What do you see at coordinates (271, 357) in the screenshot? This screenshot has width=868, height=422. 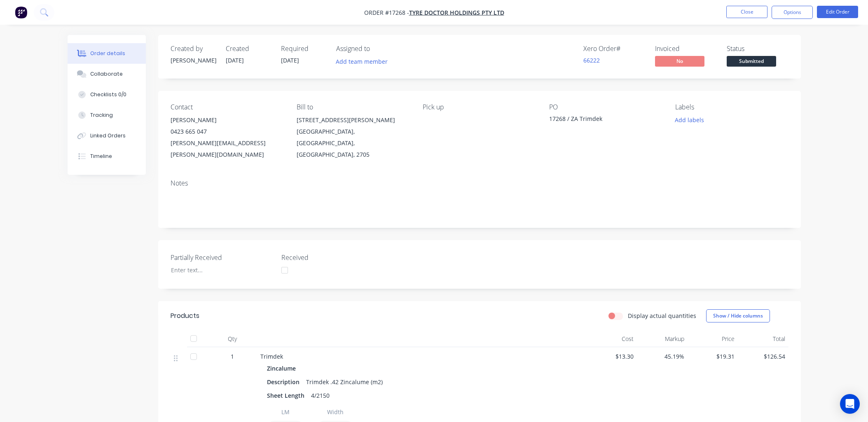 I see `span: Trimdek` at bounding box center [271, 357].